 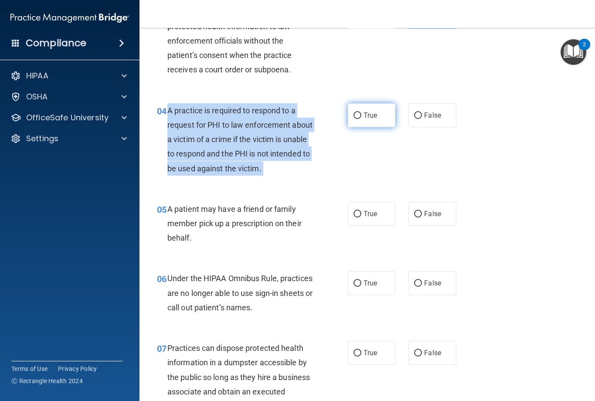 What do you see at coordinates (162, 349) in the screenshot?
I see `span: 07` at bounding box center [162, 349].